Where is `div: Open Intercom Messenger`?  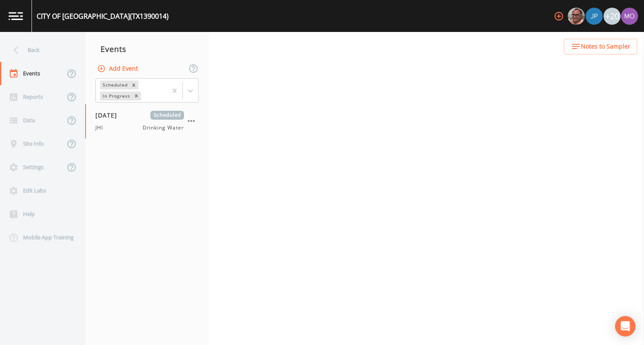 div: Open Intercom Messenger is located at coordinates (626, 326).